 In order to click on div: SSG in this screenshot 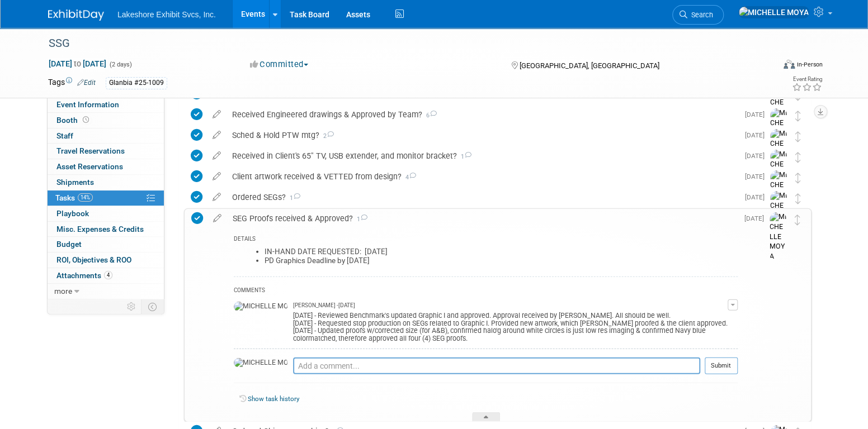, I will do `click(400, 43)`.